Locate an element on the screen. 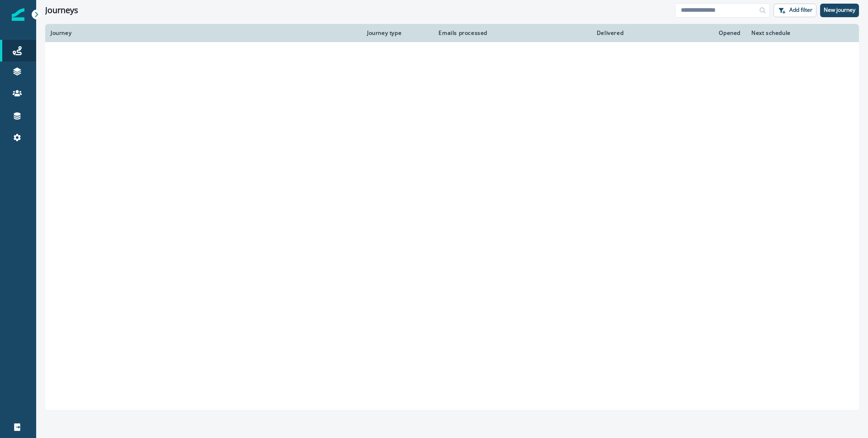  p: New journey is located at coordinates (839, 10).